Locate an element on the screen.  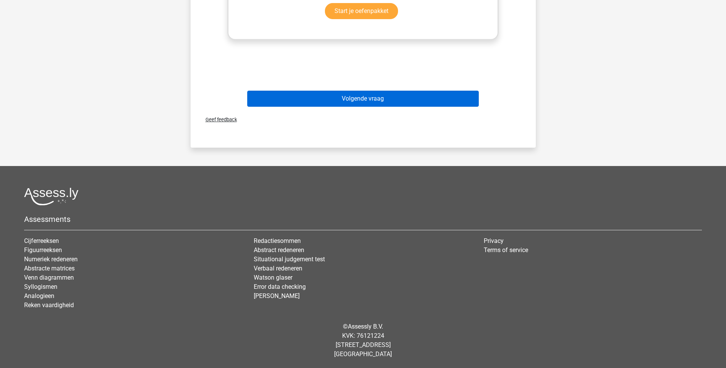
a: Cijferreeksen is located at coordinates (41, 241).